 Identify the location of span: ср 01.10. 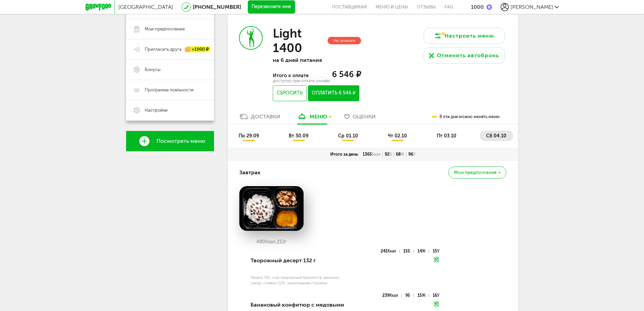
(348, 136).